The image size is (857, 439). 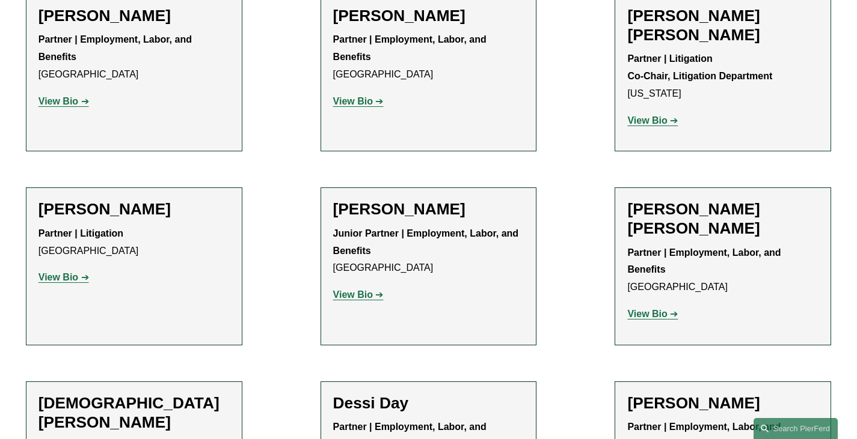 I want to click on strong: Partner | Litigation, so click(x=81, y=233).